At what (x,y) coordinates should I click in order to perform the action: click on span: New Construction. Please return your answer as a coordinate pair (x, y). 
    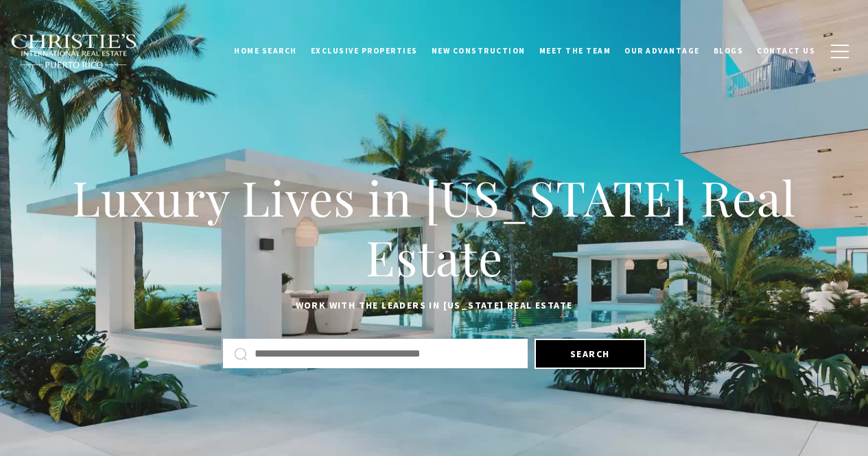
    Looking at the image, I should click on (478, 51).